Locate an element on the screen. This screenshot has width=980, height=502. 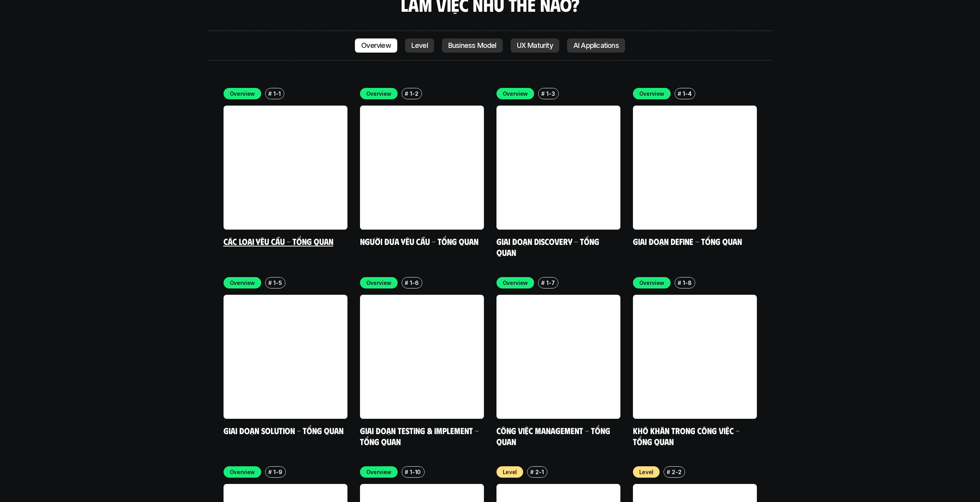
a: UX Maturity is located at coordinates (535, 45).